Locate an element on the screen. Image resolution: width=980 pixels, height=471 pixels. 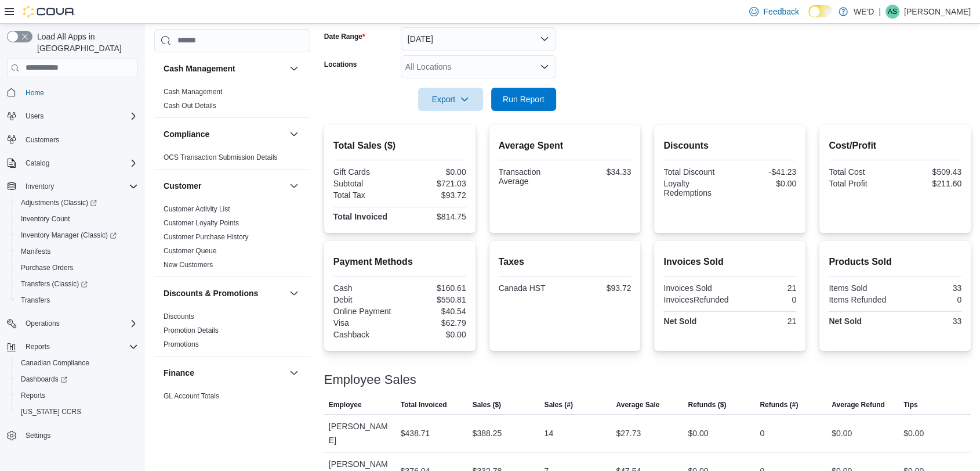
span: New Customers is located at coordinates (188, 265).